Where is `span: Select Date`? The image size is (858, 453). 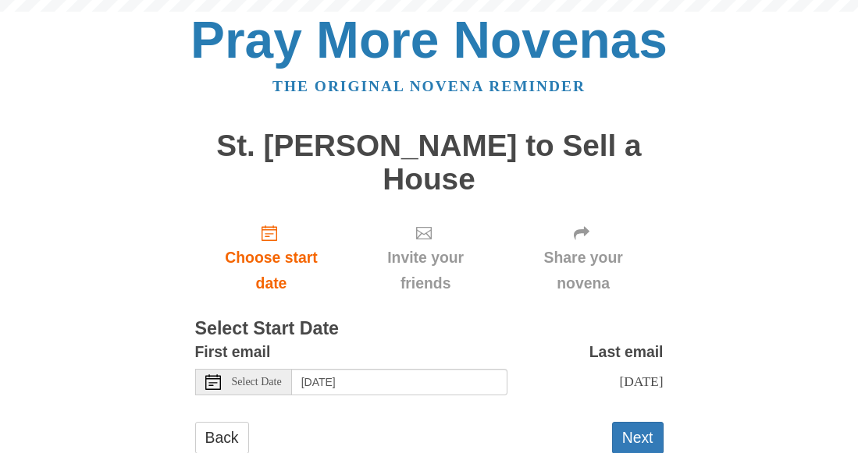 span: Select Date is located at coordinates (257, 382).